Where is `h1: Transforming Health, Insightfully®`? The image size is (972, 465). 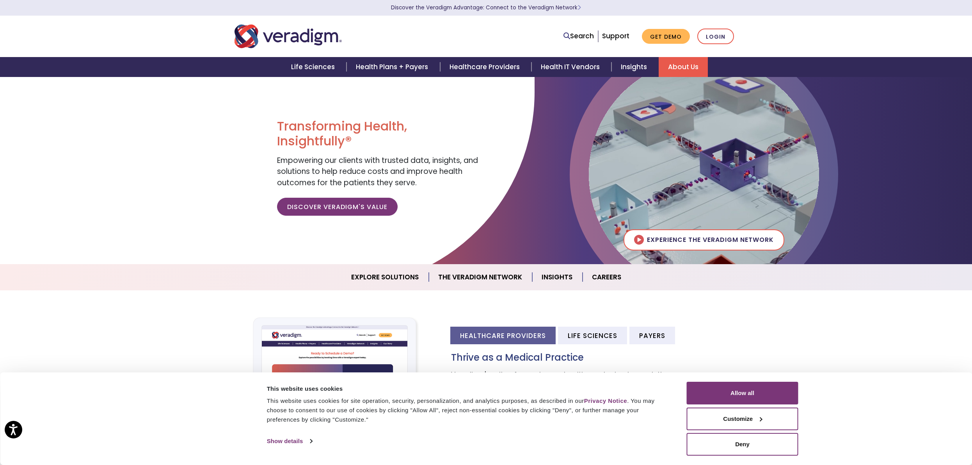 h1: Transforming Health, Insightfully® is located at coordinates (379, 134).